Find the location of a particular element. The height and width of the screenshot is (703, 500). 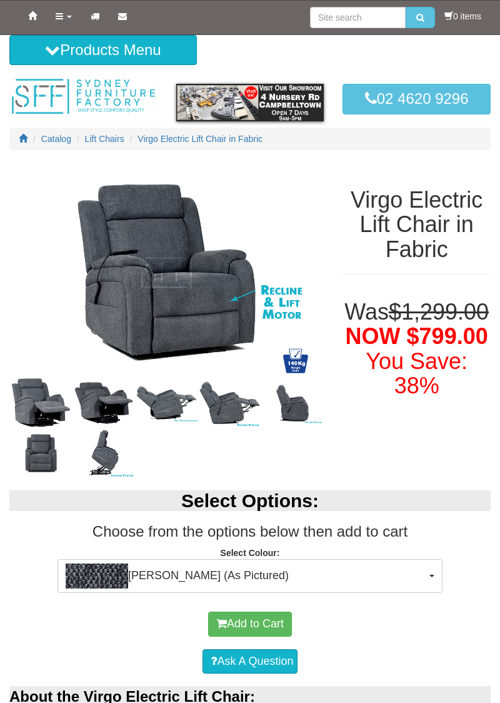

a: Catalog is located at coordinates (56, 139).